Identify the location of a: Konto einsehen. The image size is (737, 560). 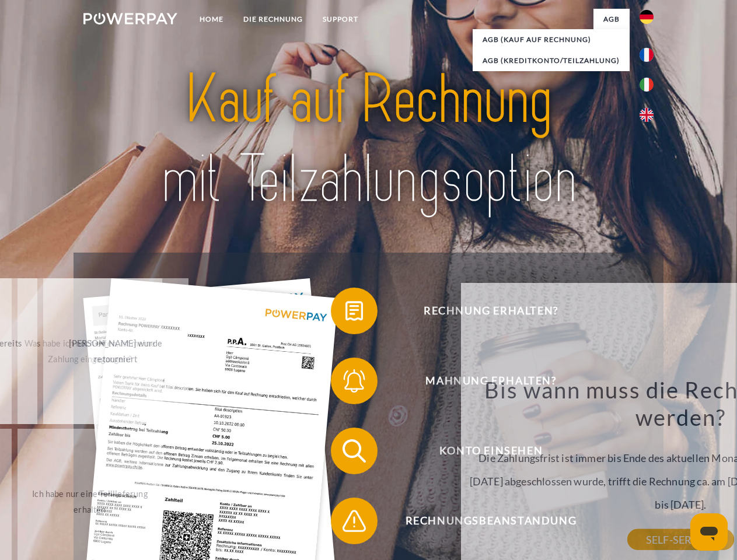
(483, 451).